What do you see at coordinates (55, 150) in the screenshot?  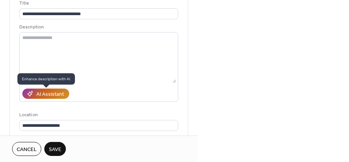 I see `span: Save` at bounding box center [55, 150].